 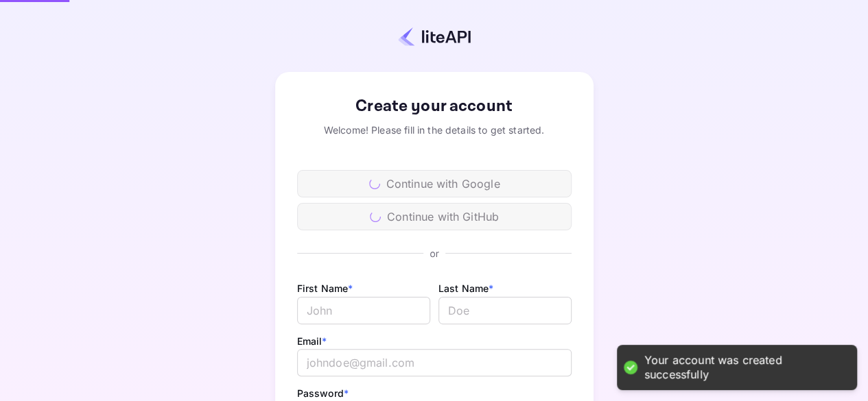 I want to click on input: John, so click(x=363, y=310).